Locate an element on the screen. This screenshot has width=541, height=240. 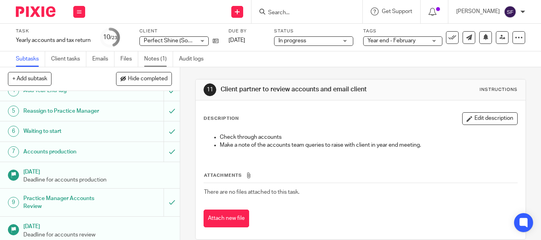
button: + Add subtask is located at coordinates (30, 79).